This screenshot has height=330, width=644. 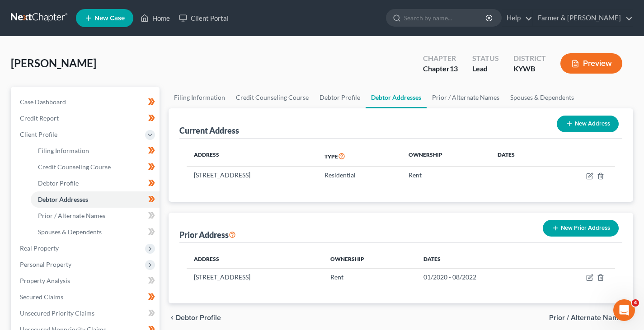 What do you see at coordinates (454, 68) in the screenshot?
I see `span: 13` at bounding box center [454, 68].